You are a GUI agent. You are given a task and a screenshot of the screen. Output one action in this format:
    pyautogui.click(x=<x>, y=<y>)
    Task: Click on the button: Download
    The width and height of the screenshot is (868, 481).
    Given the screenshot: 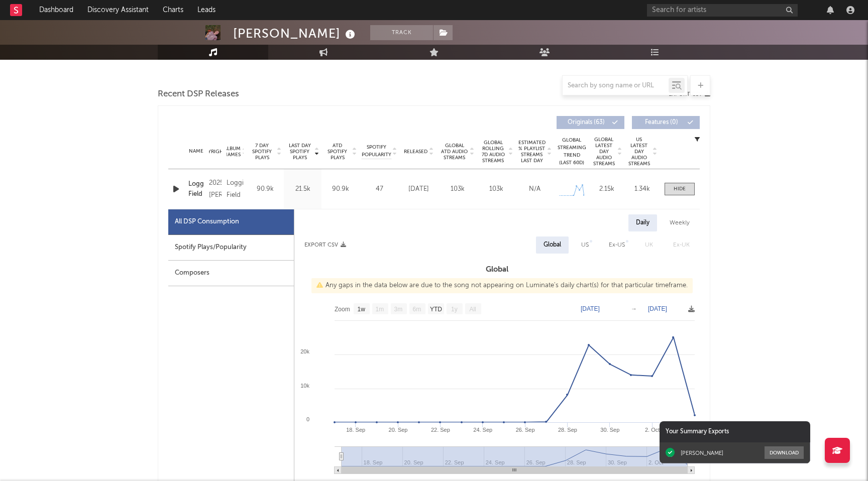 What is the action you would take?
    pyautogui.click(x=784, y=453)
    